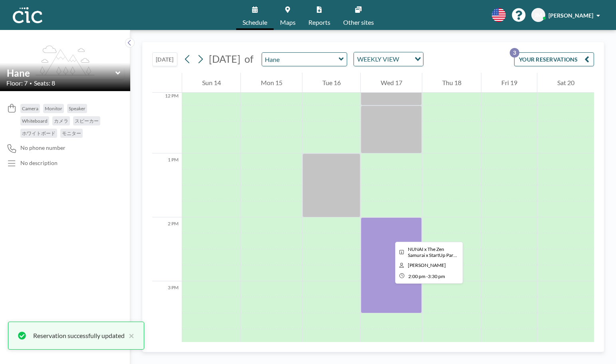  What do you see at coordinates (212, 83) in the screenshot?
I see `div: Sun 14` at bounding box center [212, 83].